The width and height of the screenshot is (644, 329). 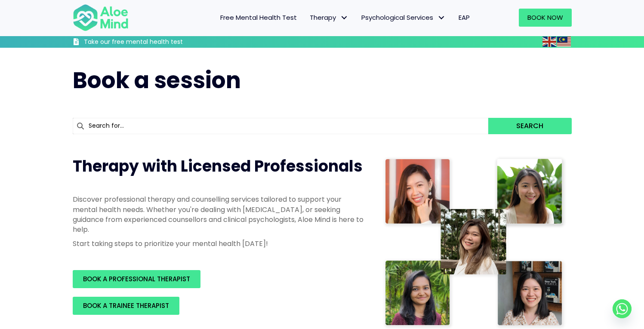 What do you see at coordinates (280, 126) in the screenshot?
I see `input: Search for...` at bounding box center [280, 126].